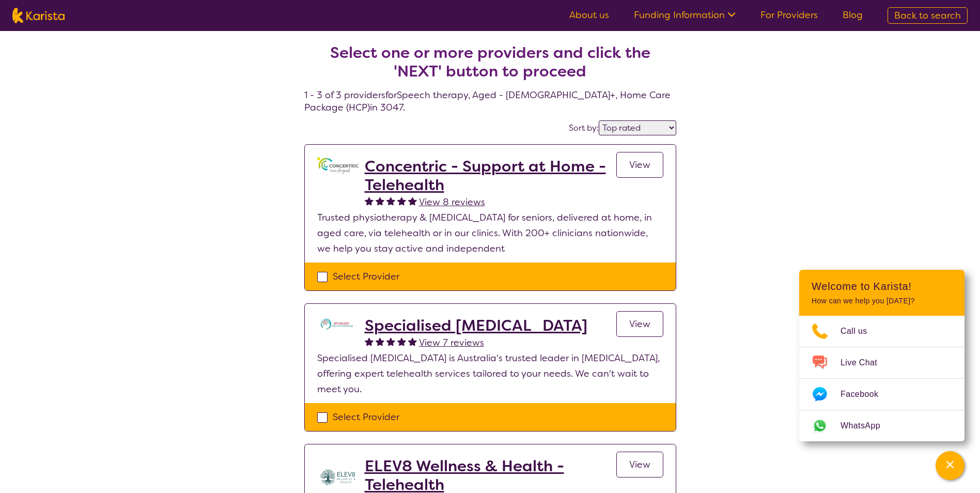  I want to click on span: View 8 reviews, so click(453, 202).